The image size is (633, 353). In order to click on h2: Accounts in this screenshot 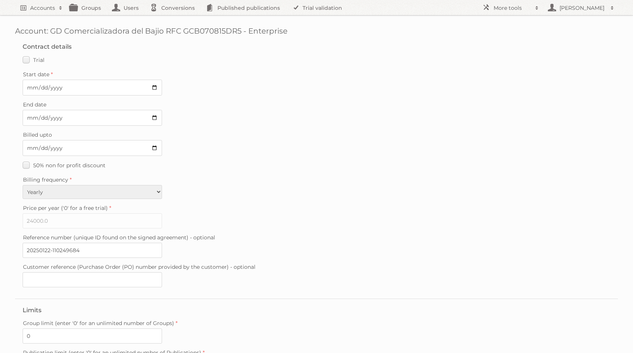, I will do `click(43, 8)`.